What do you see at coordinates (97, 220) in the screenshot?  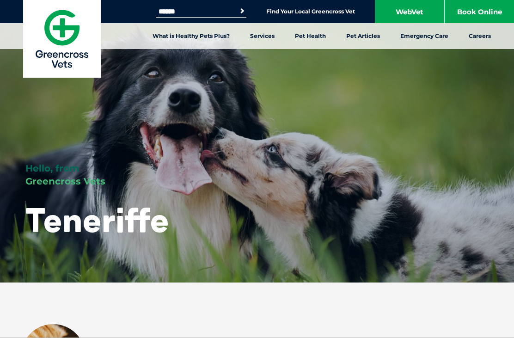 I see `h1: Teneriffe` at bounding box center [97, 220].